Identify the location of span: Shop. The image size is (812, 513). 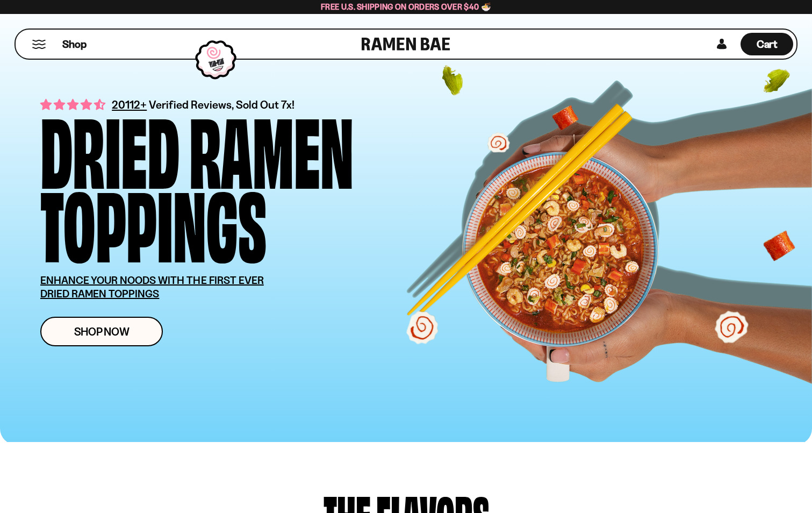
(74, 44).